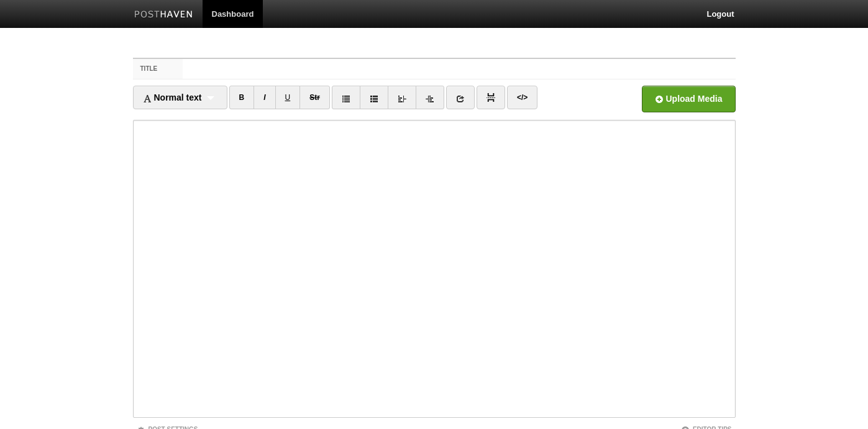 The width and height of the screenshot is (868, 429). Describe the element at coordinates (288, 97) in the screenshot. I see `a: U` at that location.